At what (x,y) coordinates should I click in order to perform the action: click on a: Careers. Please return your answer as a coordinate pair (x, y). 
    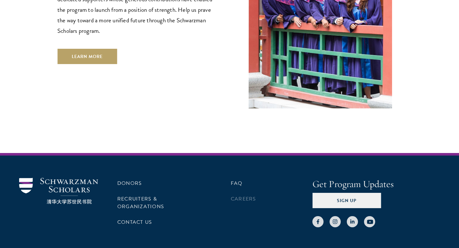
    Looking at the image, I should click on (244, 199).